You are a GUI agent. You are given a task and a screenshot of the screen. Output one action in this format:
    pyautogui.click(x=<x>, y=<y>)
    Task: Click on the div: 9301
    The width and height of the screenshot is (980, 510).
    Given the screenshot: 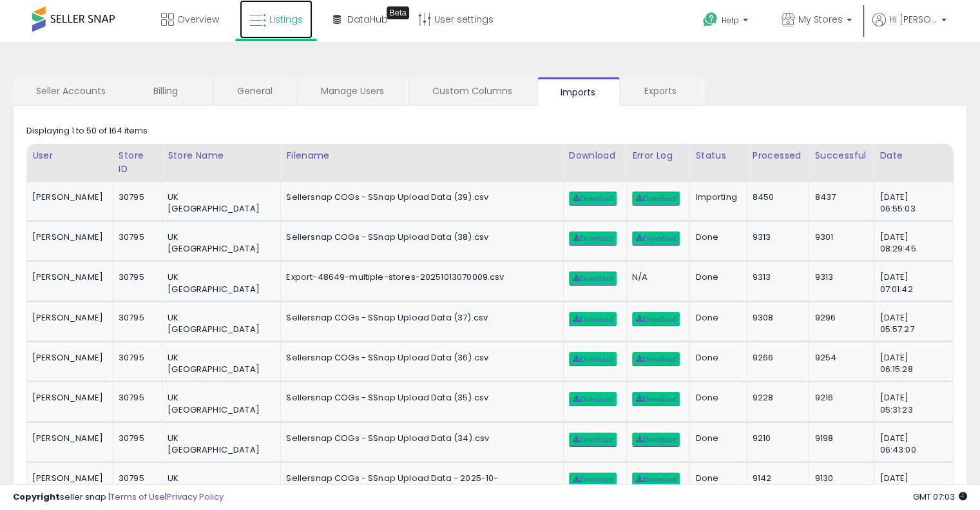 What is the action you would take?
    pyautogui.click(x=839, y=237)
    